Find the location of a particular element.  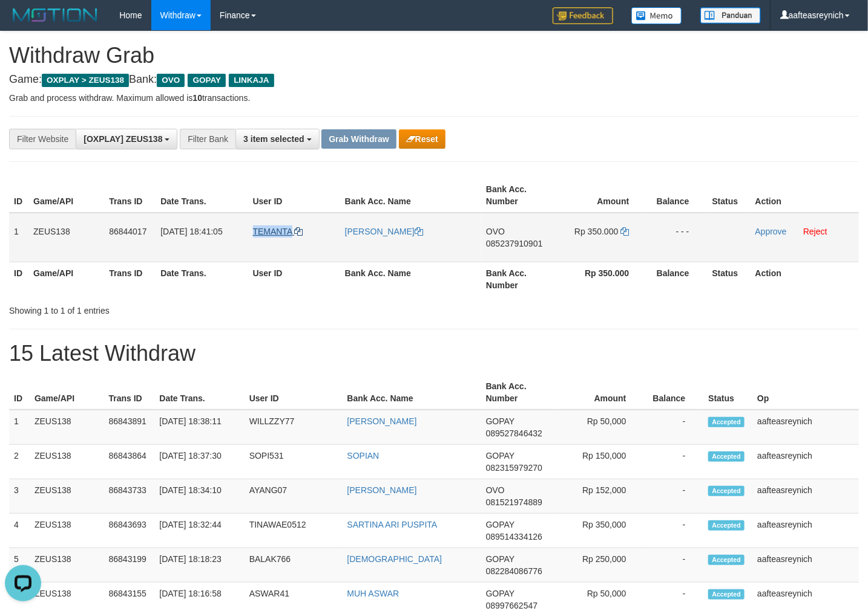

span: 86844017 is located at coordinates (127, 231).